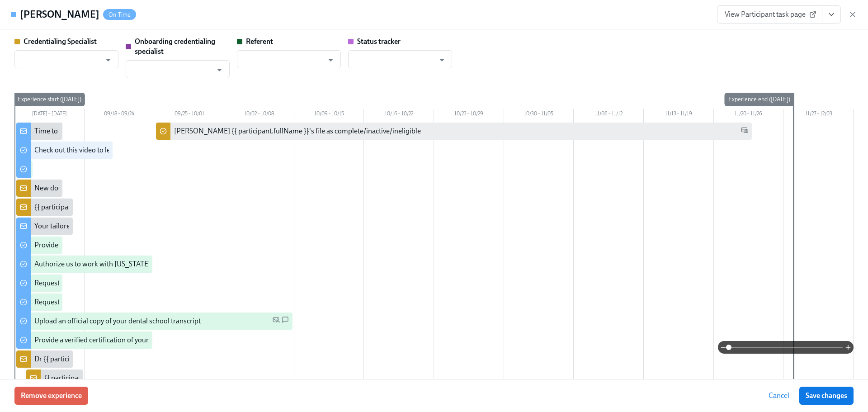  Describe the element at coordinates (152, 378) in the screenshot. I see `div: {{ participant.fullName }} has uploaded their Third Party Authorization` at that location.